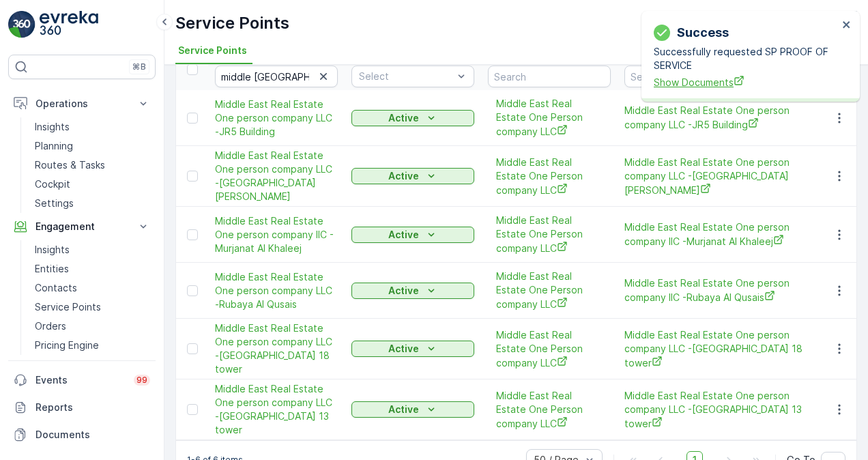  I want to click on a: Settings, so click(92, 203).